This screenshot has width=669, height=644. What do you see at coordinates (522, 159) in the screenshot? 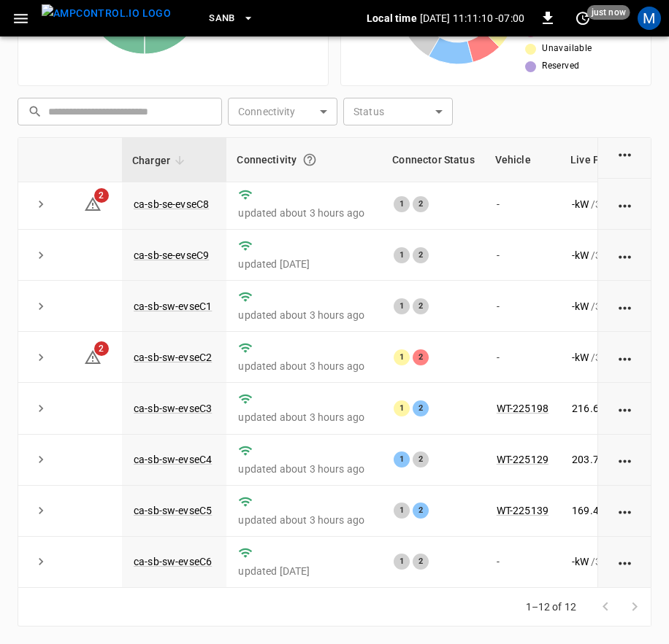
I see `th: Vehicle` at bounding box center [522, 159].